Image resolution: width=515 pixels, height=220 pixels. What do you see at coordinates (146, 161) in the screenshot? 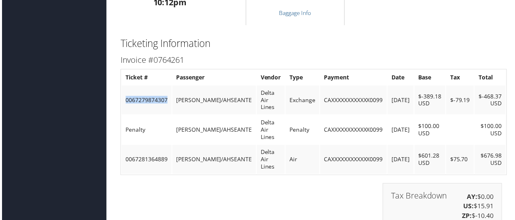
I see `td: 0067281364889` at bounding box center [146, 161].